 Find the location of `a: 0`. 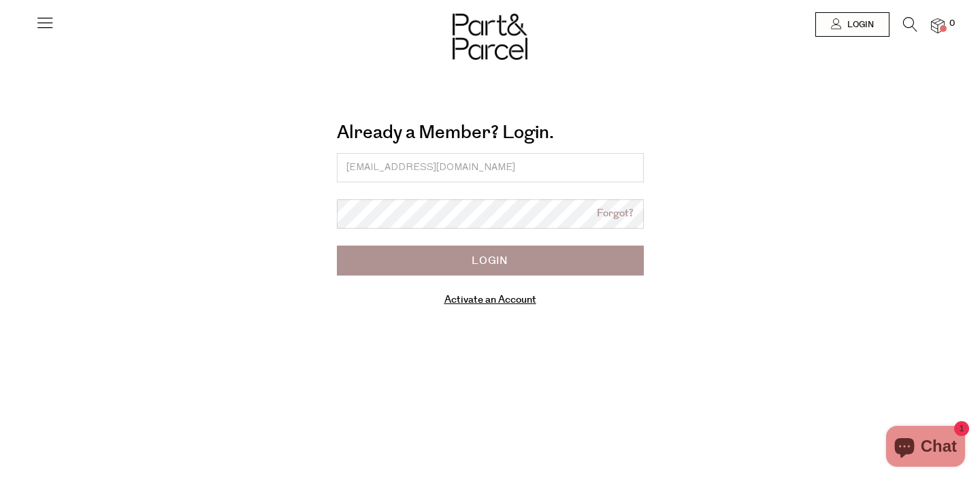

a: 0 is located at coordinates (937, 25).